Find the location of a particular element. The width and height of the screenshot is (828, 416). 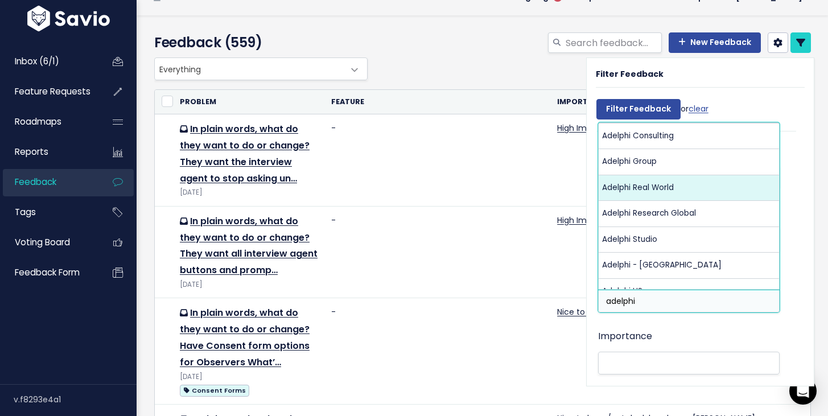

span: Adelphi Studio is located at coordinates (630, 239).